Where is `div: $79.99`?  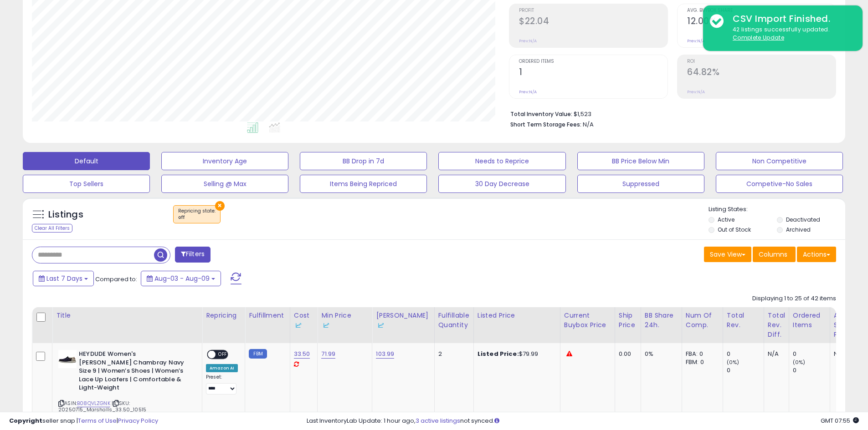 div: $79.99 is located at coordinates (515, 354).